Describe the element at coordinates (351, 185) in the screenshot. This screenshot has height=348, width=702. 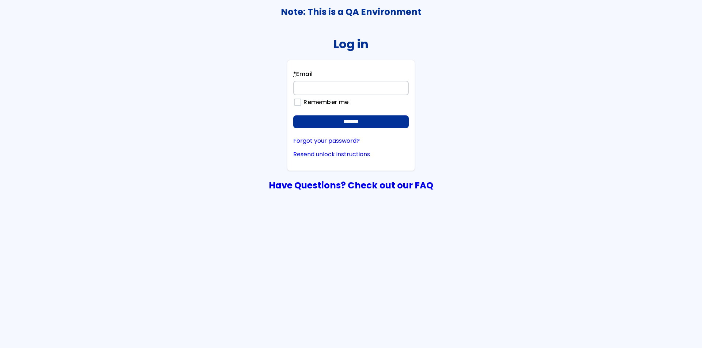
I see `a: Have Questions? Check out our FAQ` at that location.